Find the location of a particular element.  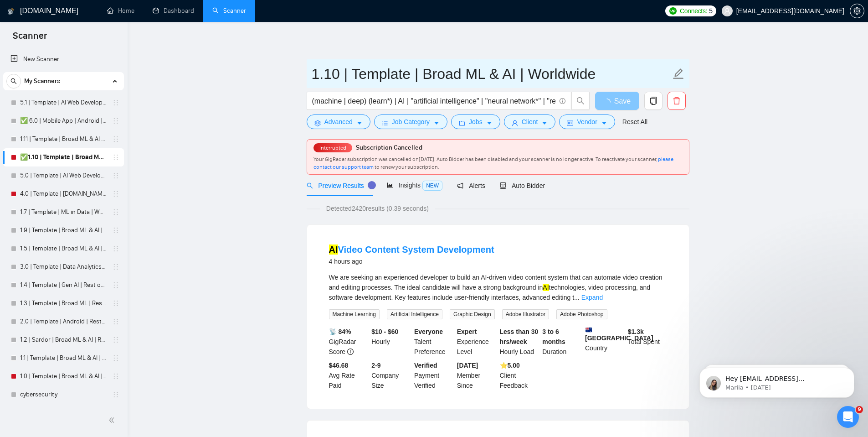

b: 2-9 is located at coordinates (376, 365).